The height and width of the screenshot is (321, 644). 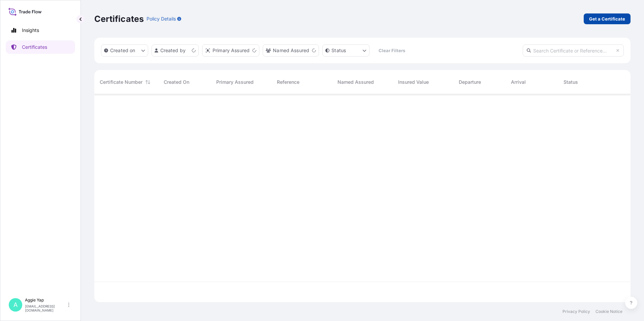 I want to click on span: Primary Assured, so click(x=235, y=82).